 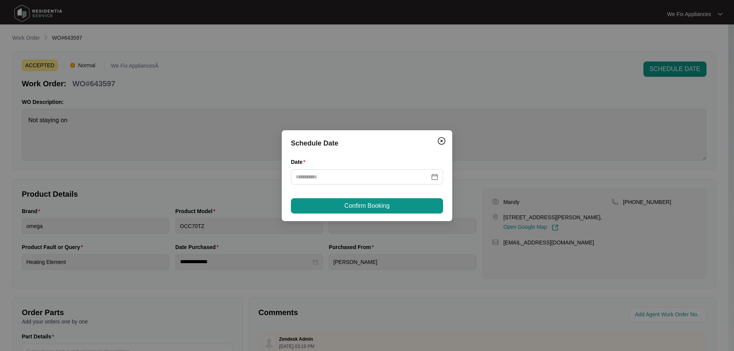 What do you see at coordinates (362, 177) in the screenshot?
I see `input: Date` at bounding box center [362, 177].